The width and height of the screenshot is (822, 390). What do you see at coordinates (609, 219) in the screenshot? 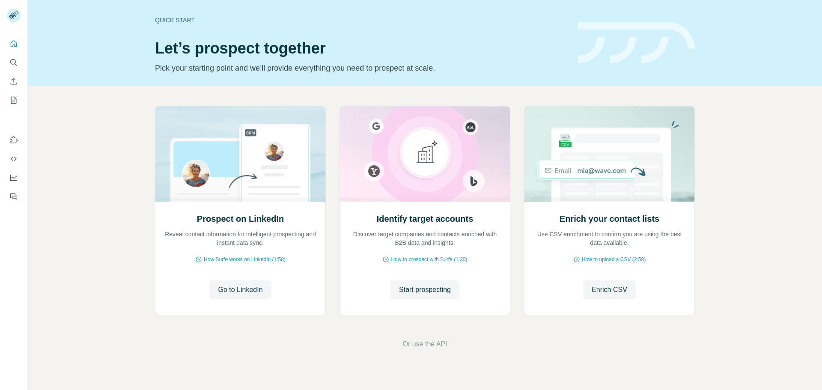
I see `h2: Enrich your contact lists` at bounding box center [609, 219].